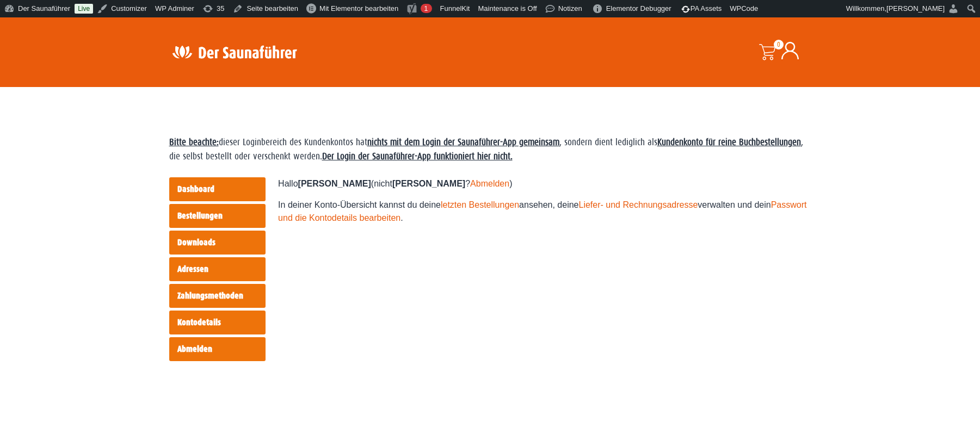  What do you see at coordinates (194, 142) in the screenshot?
I see `span: Bitte beachte:` at bounding box center [194, 142].